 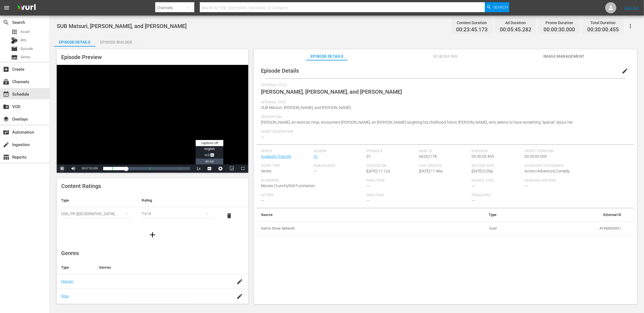 I want to click on button: Jump To Time, so click(x=220, y=169).